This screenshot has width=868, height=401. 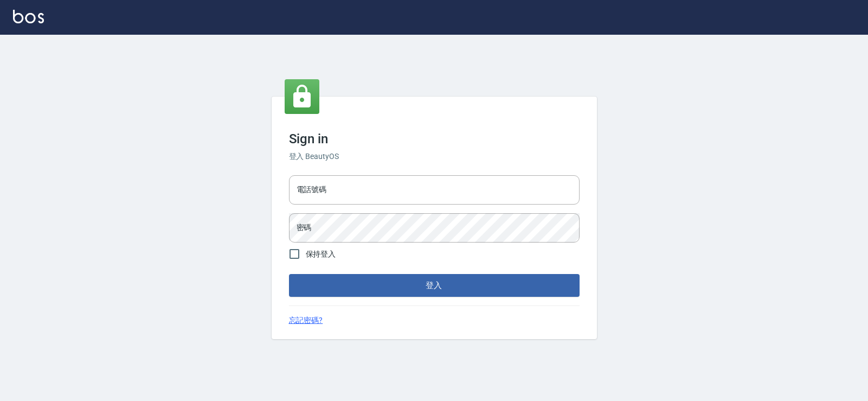 I want to click on a: 忘記密碼?, so click(x=305, y=320).